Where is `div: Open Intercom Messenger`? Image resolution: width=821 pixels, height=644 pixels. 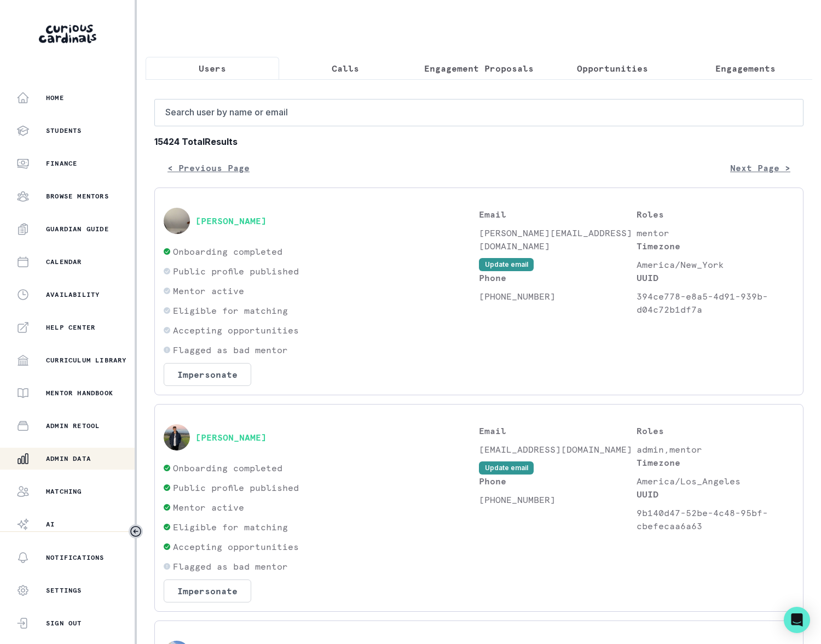 div: Open Intercom Messenger is located at coordinates (797, 620).